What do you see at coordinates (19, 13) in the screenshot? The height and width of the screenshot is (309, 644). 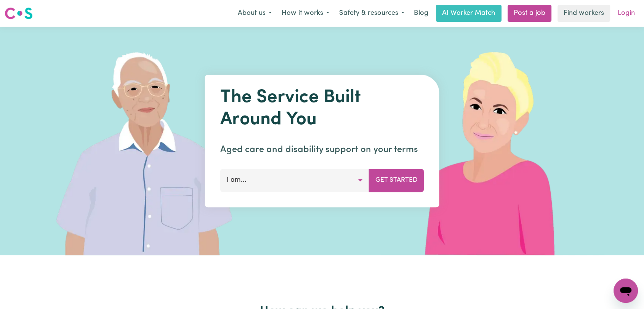 I see `a: Careseekers logo` at bounding box center [19, 13].